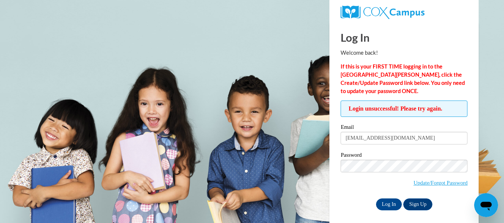  Describe the element at coordinates (440, 183) in the screenshot. I see `a: Update/Forgot Password` at that location.